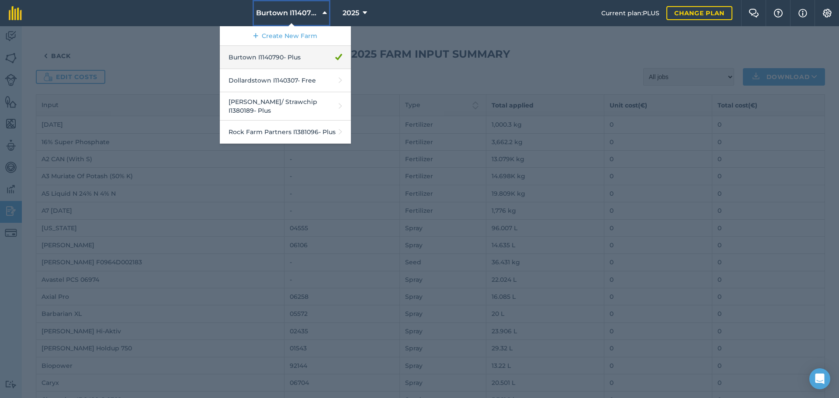  What do you see at coordinates (351, 13) in the screenshot?
I see `span: 2025` at bounding box center [351, 13].